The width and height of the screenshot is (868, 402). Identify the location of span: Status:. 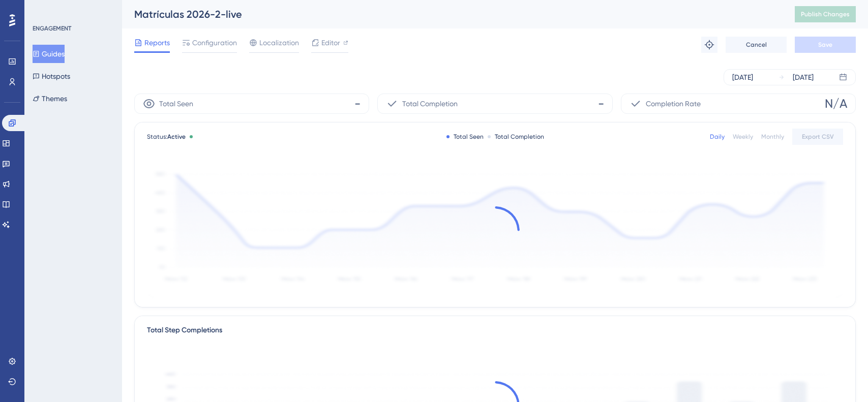
(166, 136).